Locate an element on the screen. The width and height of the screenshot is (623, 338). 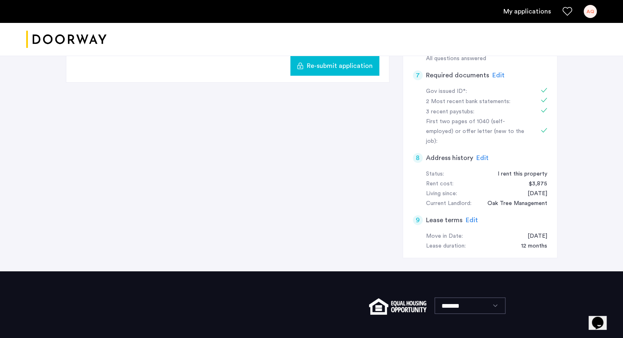
div: Status: is located at coordinates (435, 175).